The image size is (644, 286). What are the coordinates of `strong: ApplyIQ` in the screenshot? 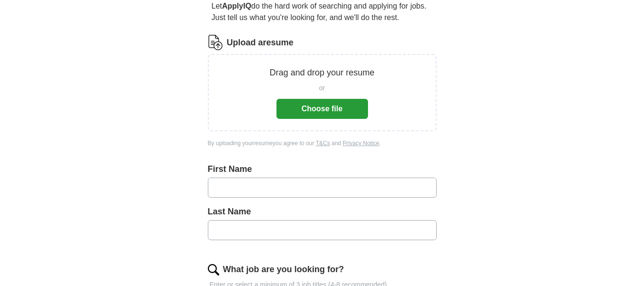 It's located at (236, 6).